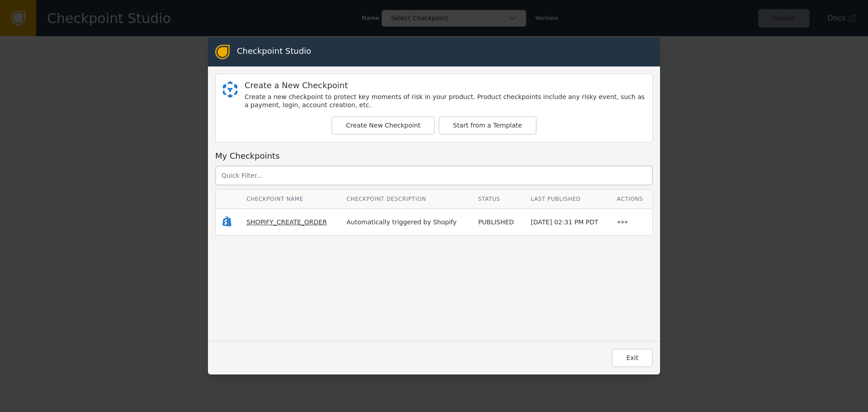  Describe the element at coordinates (445, 85) in the screenshot. I see `div: Create a New Checkpoint` at that location.